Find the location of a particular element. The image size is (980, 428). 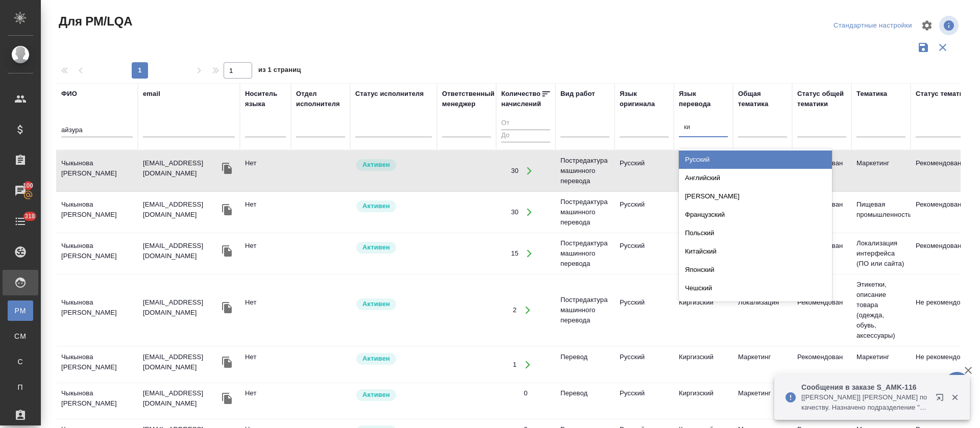

div: Статус общей тематики is located at coordinates (822, 99).